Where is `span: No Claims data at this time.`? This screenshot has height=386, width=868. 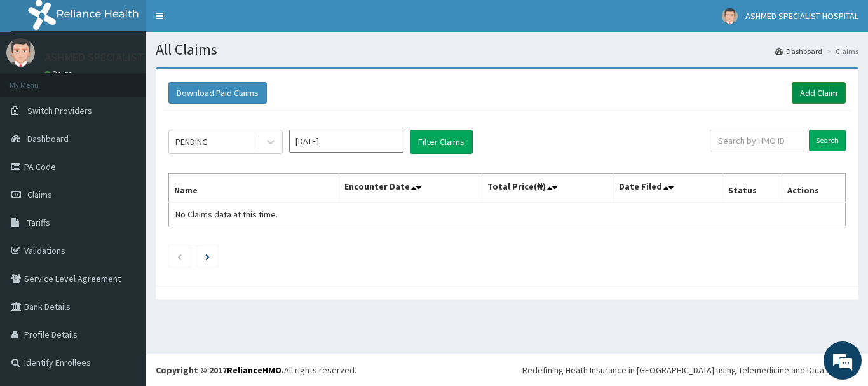
span: No Claims data at this time. is located at coordinates (226, 214).